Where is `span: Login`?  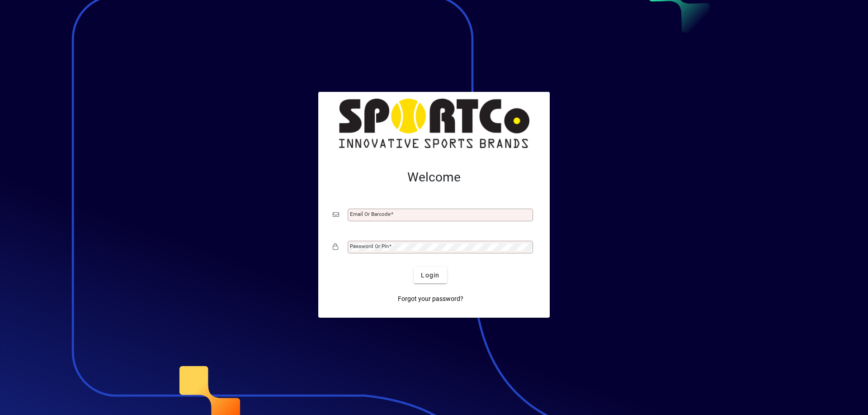
span: Login is located at coordinates (430, 275).